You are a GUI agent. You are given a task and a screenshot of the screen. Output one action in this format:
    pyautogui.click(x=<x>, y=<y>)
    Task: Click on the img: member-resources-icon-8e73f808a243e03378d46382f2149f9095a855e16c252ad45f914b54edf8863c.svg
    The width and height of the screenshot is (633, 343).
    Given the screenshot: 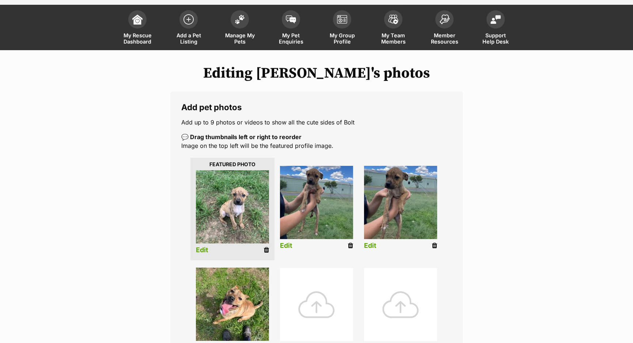 What is the action you would take?
    pyautogui.click(x=445, y=19)
    